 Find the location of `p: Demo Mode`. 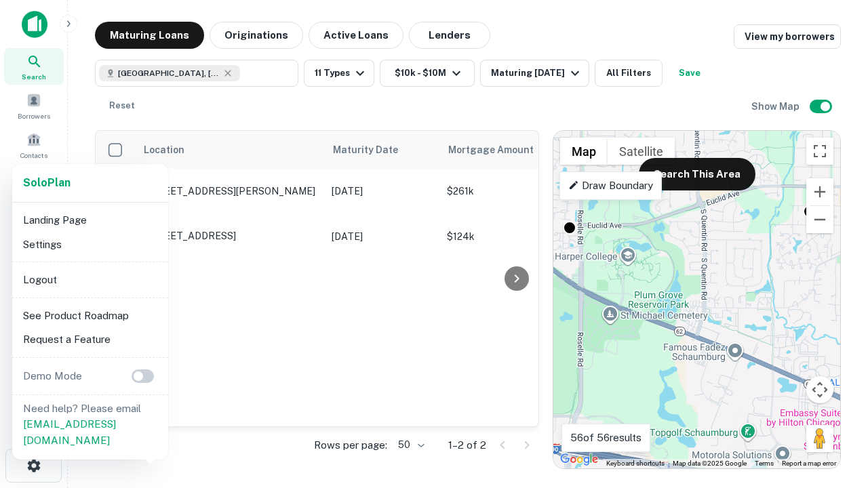

p: Demo Mode is located at coordinates (52, 376).